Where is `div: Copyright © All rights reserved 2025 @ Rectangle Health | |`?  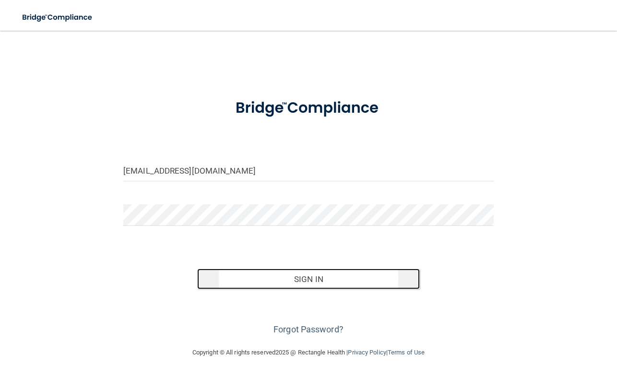 div: Copyright © All rights reserved 2025 @ Rectangle Health | | is located at coordinates (308, 353).